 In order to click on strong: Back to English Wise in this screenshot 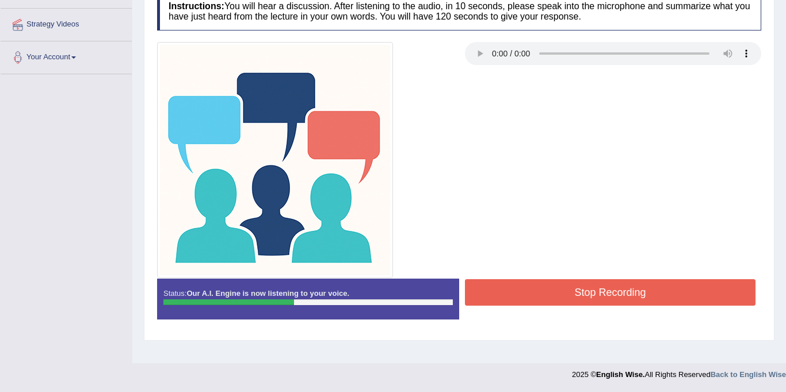, I will do `click(748, 374)`.